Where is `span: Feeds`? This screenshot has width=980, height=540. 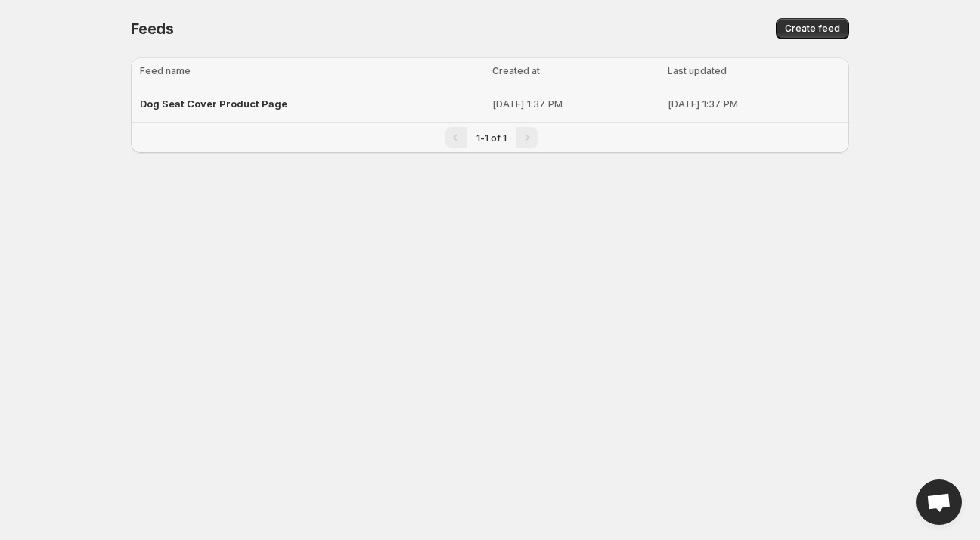 span: Feeds is located at coordinates (152, 29).